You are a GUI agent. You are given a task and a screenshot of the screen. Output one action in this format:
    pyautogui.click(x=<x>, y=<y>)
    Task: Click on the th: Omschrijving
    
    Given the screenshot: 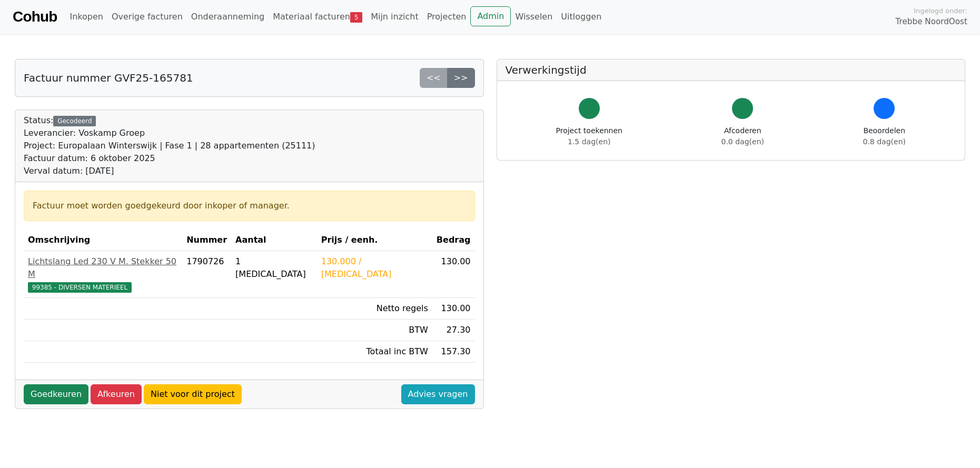 What is the action you would take?
    pyautogui.click(x=103, y=240)
    